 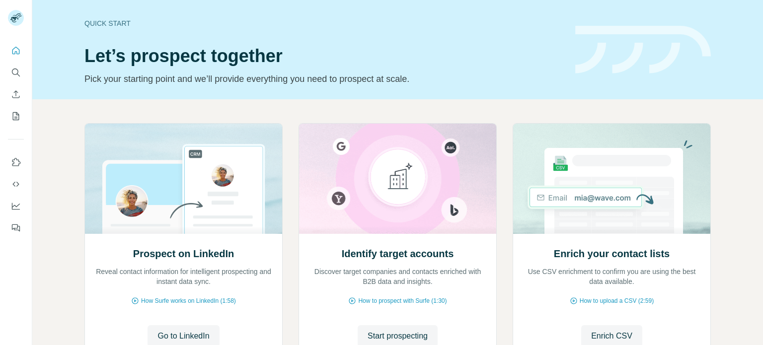 I want to click on img: Identify target accounts, so click(x=397, y=179).